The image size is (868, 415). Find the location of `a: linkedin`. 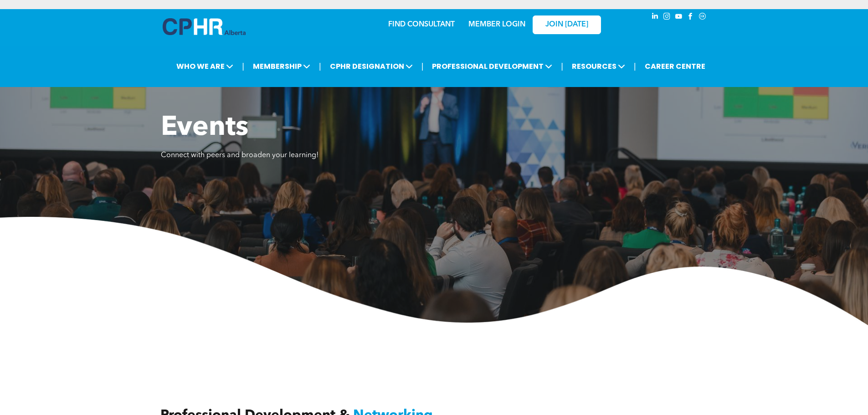

a: linkedin is located at coordinates (655, 17).